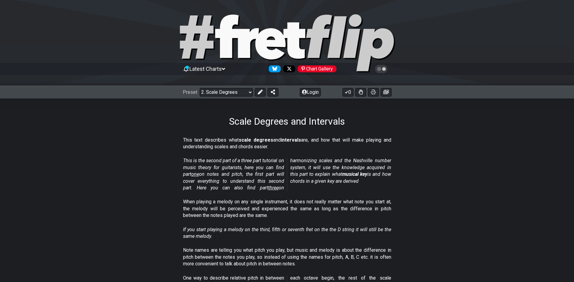 The height and width of the screenshot is (282, 574). I want to click on button: Edit Preset, so click(260, 92).